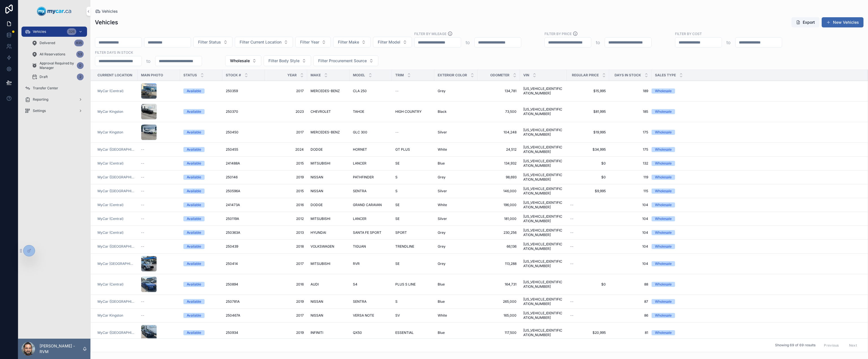  What do you see at coordinates (498, 205) in the screenshot?
I see `a: 196,000` at bounding box center [498, 205].